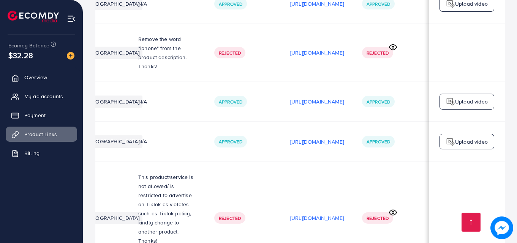  Describe the element at coordinates (167, 66) in the screenshot. I see `p: Thanks!` at that location.